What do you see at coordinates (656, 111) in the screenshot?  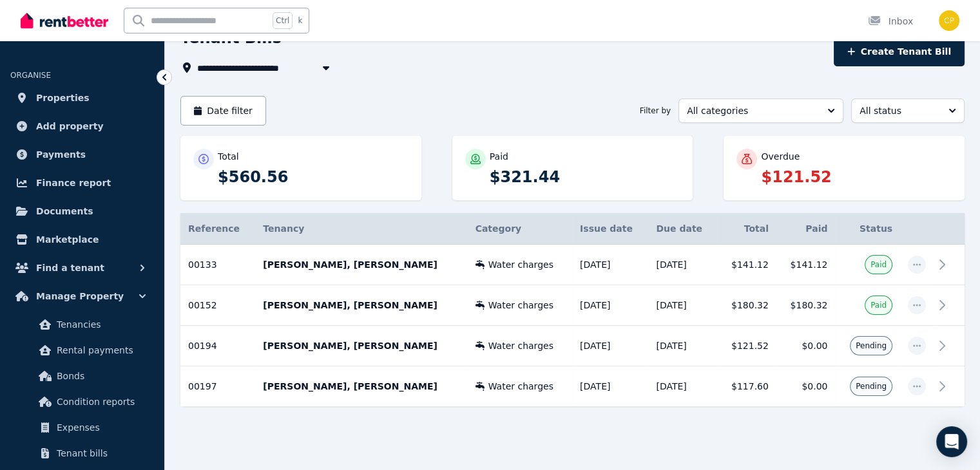 I see `span: Filter by` at bounding box center [656, 111].